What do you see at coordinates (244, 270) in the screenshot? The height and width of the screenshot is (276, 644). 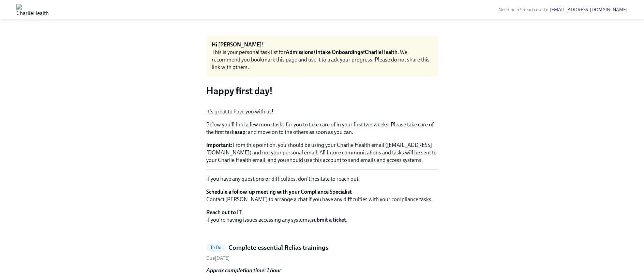 I see `strong: Approx completion time: 1 hour` at bounding box center [244, 270].